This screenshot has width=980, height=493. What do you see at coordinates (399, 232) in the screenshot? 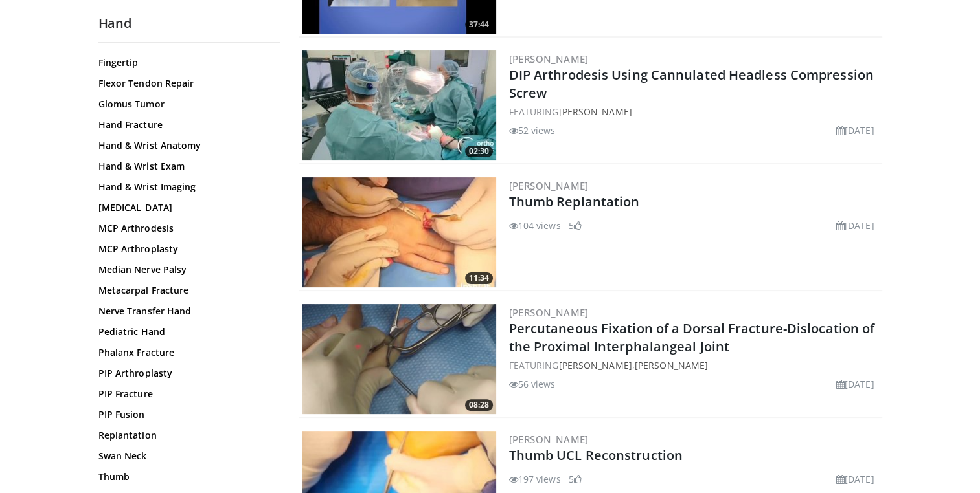
I see `a: 11:34` at bounding box center [399, 232].